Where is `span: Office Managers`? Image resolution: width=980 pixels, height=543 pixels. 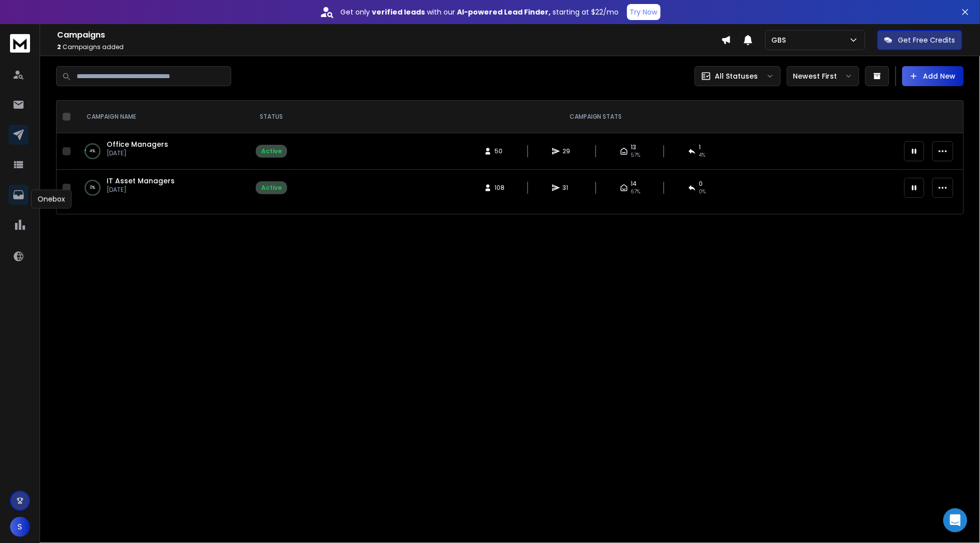 span: Office Managers is located at coordinates (137, 144).